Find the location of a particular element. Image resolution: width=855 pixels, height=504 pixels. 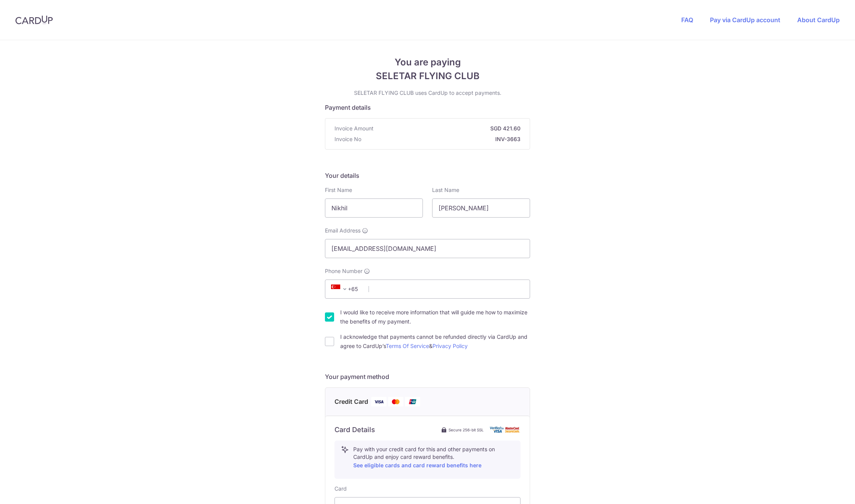

strong: INV-3663 is located at coordinates (442, 139).